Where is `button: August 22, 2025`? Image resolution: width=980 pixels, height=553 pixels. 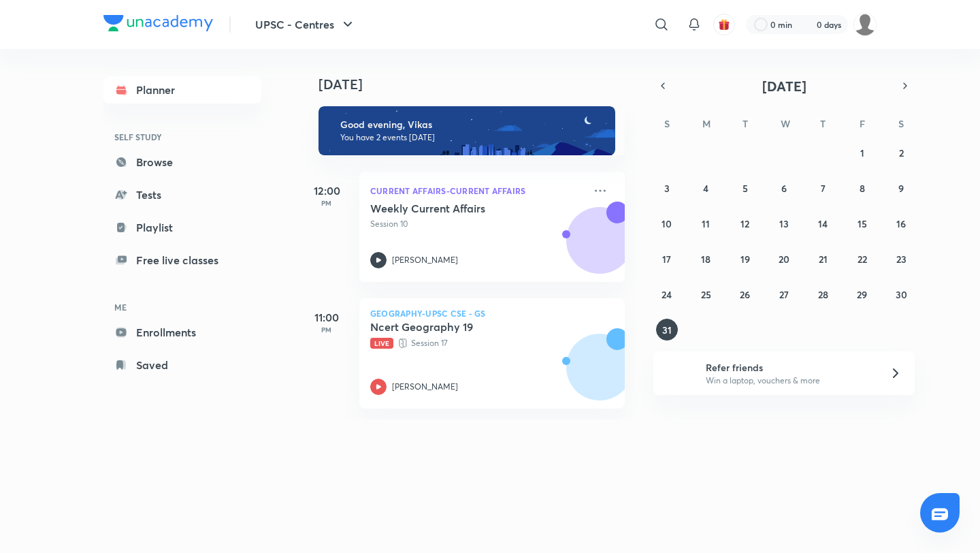 button: August 22, 2025 is located at coordinates (862, 258).